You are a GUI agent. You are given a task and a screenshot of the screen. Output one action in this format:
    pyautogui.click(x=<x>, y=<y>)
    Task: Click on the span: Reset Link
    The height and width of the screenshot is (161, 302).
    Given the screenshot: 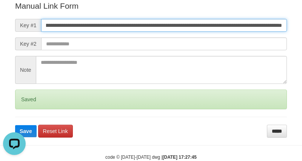 What is the action you would take?
    pyautogui.click(x=56, y=131)
    